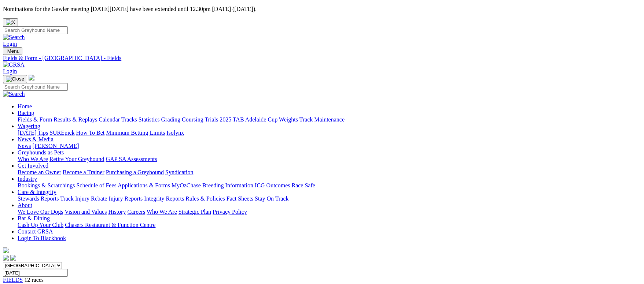  Describe the element at coordinates (329, 172) in the screenshot. I see `div: Get Involved` at that location.